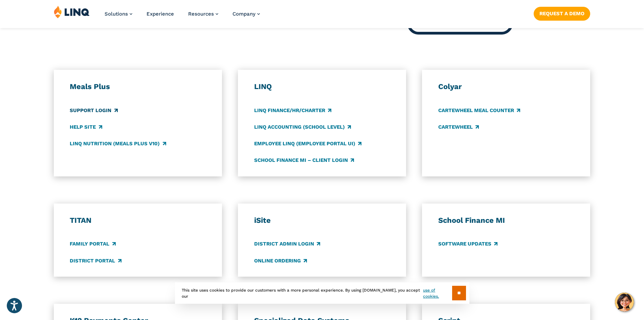  I want to click on a: School Finance MI – Client Login, so click(304, 160).